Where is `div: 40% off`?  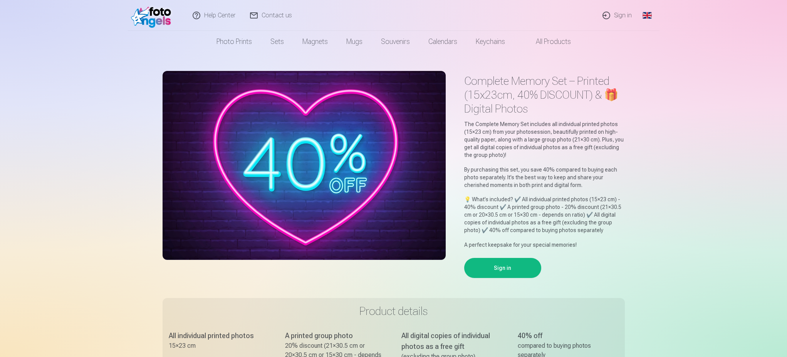 div: 40% off is located at coordinates (569, 336).